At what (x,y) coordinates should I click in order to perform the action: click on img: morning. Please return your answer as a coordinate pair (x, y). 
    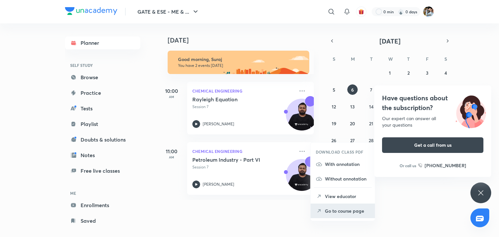
    Looking at the image, I should click on (239, 62).